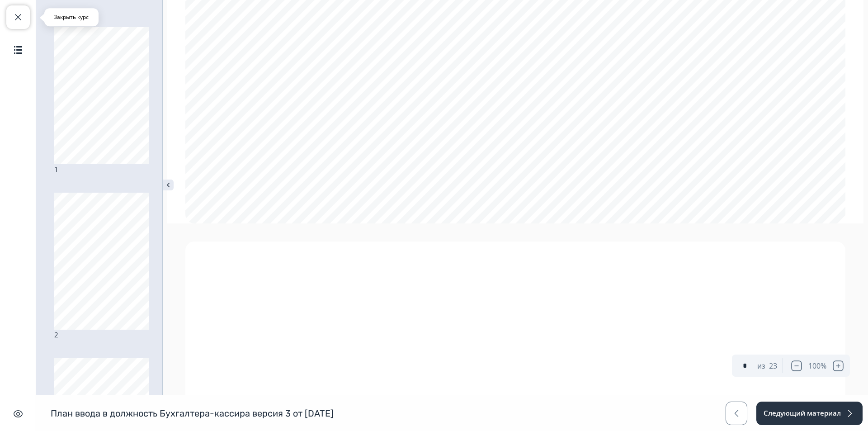  I want to click on p: Закрыть курс, so click(71, 17).